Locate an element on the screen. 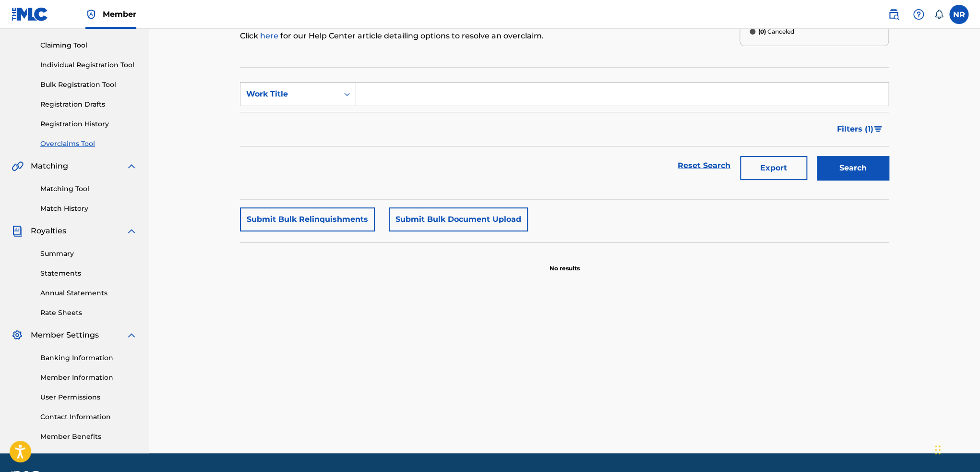 Image resolution: width=980 pixels, height=472 pixels. p: Click for our Help Center article detailing options to resolve an overclaim. is located at coordinates (490, 36).